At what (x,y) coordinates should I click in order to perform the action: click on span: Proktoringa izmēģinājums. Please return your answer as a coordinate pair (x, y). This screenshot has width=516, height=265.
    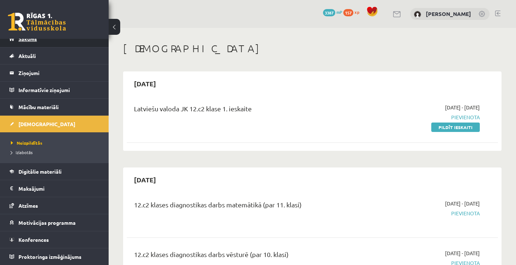
    Looking at the image, I should click on (50, 257).